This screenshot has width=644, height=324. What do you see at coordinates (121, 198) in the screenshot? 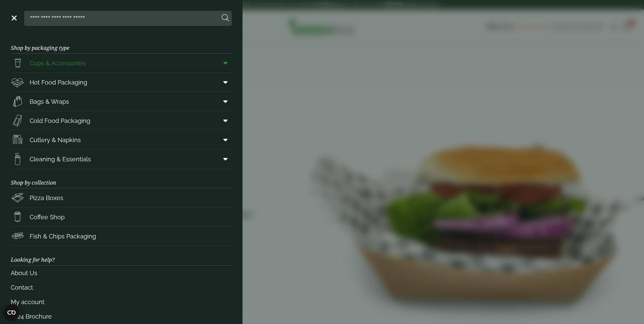
I see `a: Pizza Boxes` at bounding box center [121, 198].